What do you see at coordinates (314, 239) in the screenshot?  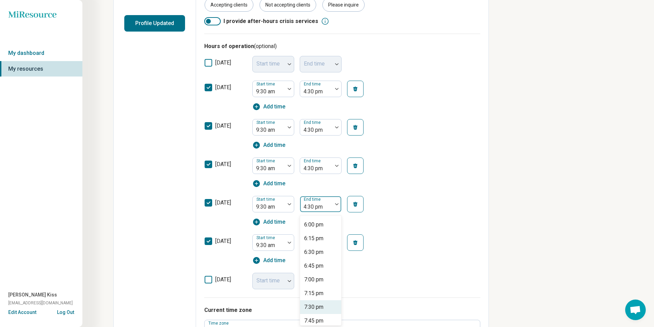 I see `div: 6:15 pm` at bounding box center [314, 239].